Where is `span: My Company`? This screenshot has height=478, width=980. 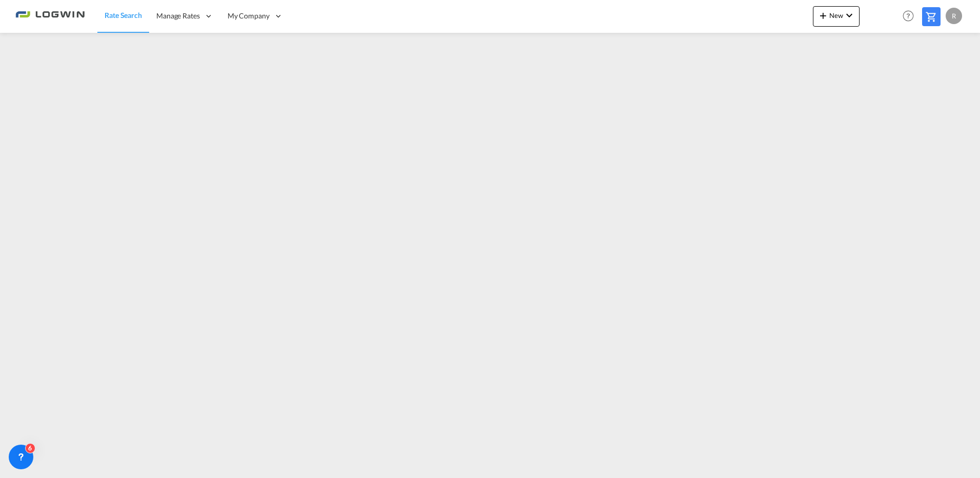 span: My Company is located at coordinates (249, 16).